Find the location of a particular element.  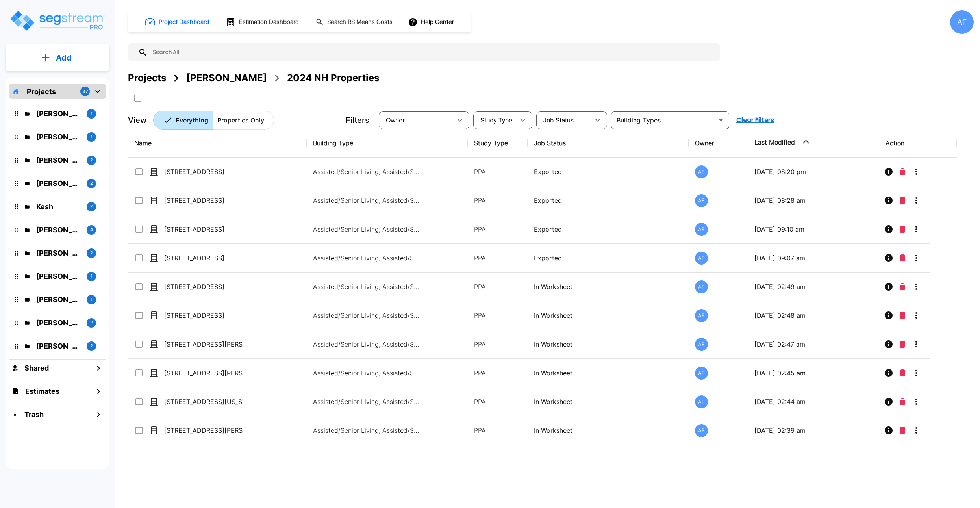

button: Estimation Dashboard is located at coordinates (263, 22).